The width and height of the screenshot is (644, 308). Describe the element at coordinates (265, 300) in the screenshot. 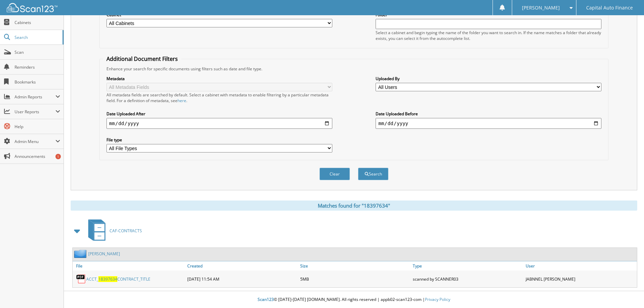

I see `span: Scan123` at that location.